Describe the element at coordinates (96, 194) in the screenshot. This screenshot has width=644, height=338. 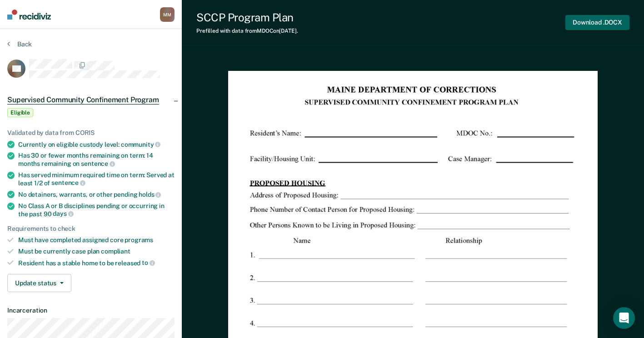
I see `div: No detainers, warrants, or other pending` at that location.